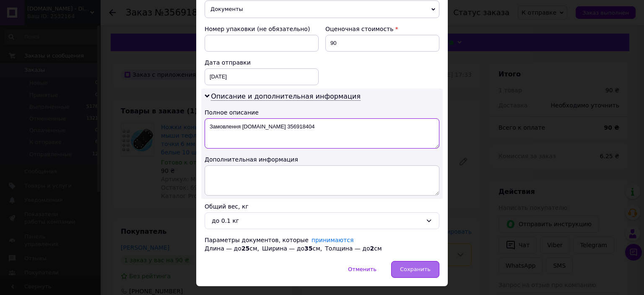 The height and width of the screenshot is (295, 644). Describe the element at coordinates (317, 221) in the screenshot. I see `div: до 0.1 кг` at that location.